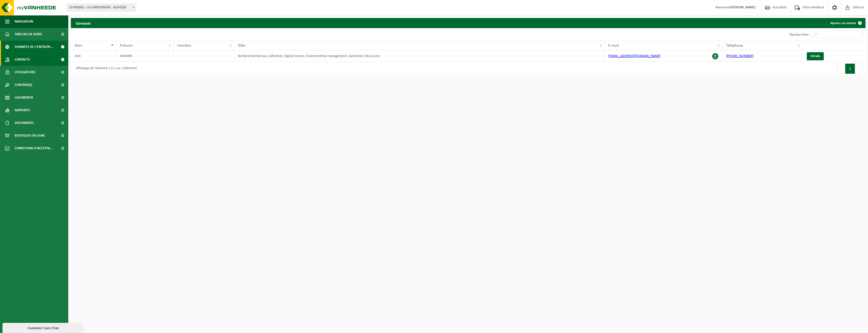 This screenshot has height=333, width=868. I want to click on div: Affichage de l'élément 1 à 1 sur 1 éléments, so click(105, 69).